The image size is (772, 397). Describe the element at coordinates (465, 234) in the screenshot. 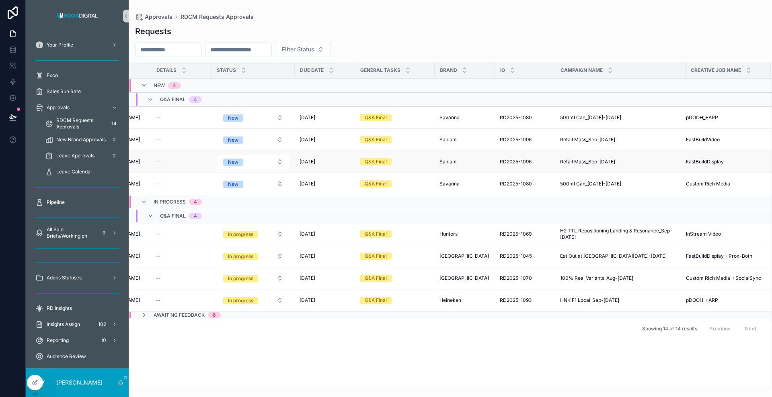

I see `a: Hunters` at that location.